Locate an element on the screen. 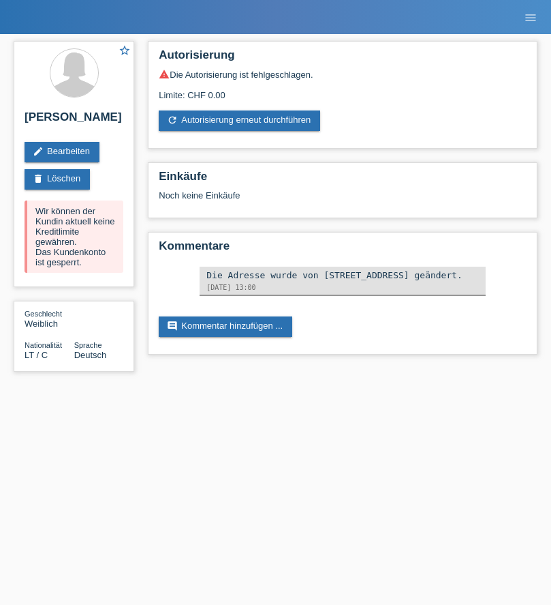  a: deleteLöschen is located at coordinates (57, 179).